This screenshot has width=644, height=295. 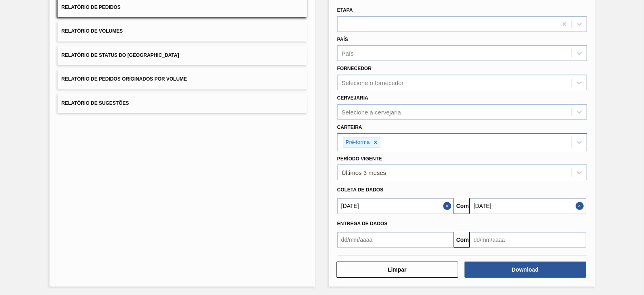 What do you see at coordinates (397, 269) in the screenshot?
I see `button: Limpar` at bounding box center [397, 269].